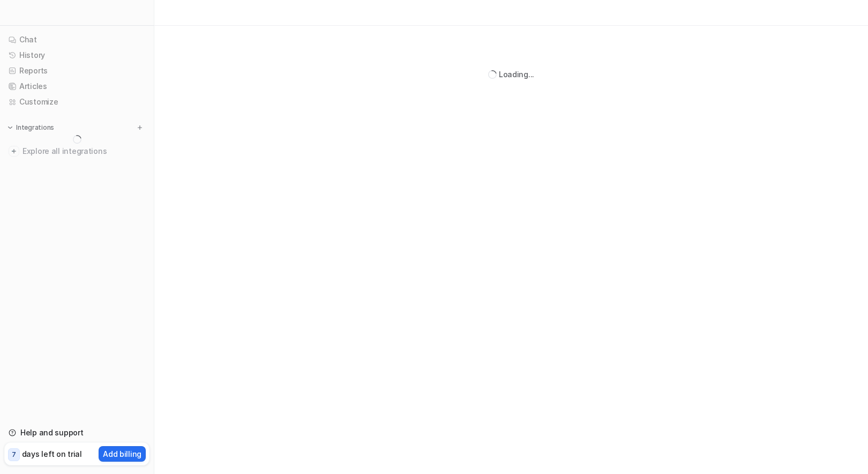 Image resolution: width=868 pixels, height=474 pixels. I want to click on button: Add billing, so click(123, 454).